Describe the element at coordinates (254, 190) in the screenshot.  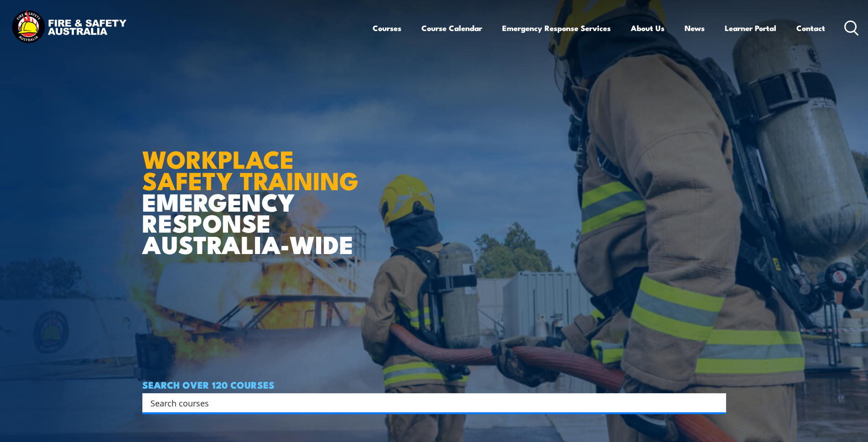
I see `h1: EMERGENCY RESPONSE AUSTRALIA-WIDE` at that location.